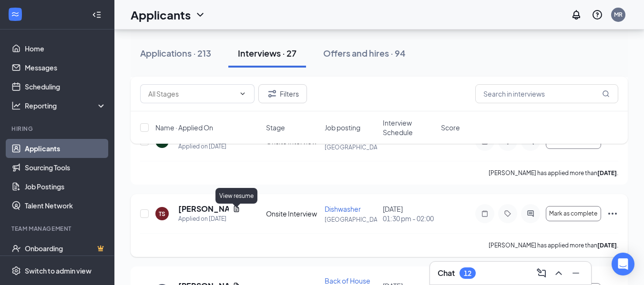 This screenshot has width=644, height=285. What do you see at coordinates (192, 94) in the screenshot?
I see `input: All Stages` at bounding box center [192, 94].